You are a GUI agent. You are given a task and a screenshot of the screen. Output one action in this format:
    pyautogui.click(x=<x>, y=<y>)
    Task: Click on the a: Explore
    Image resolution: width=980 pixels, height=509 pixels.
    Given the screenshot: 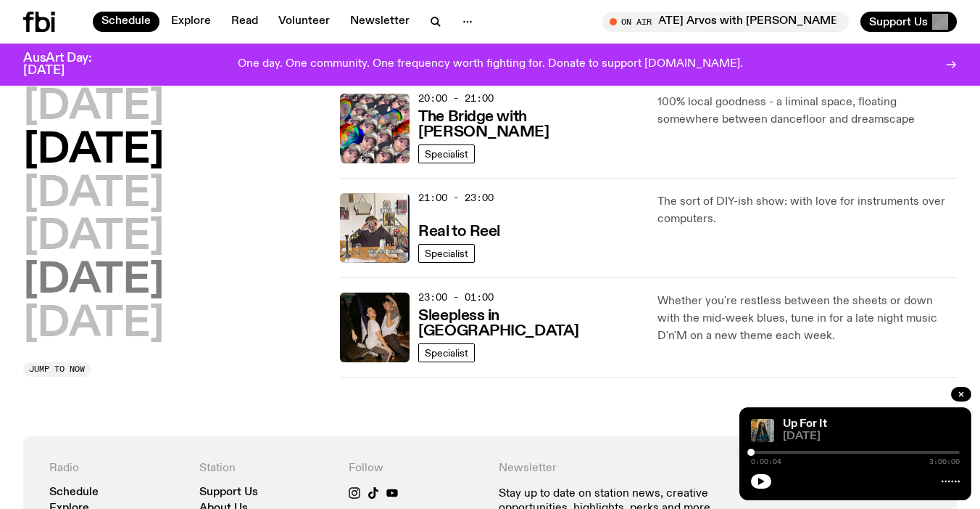 What is the action you would take?
    pyautogui.click(x=191, y=22)
    